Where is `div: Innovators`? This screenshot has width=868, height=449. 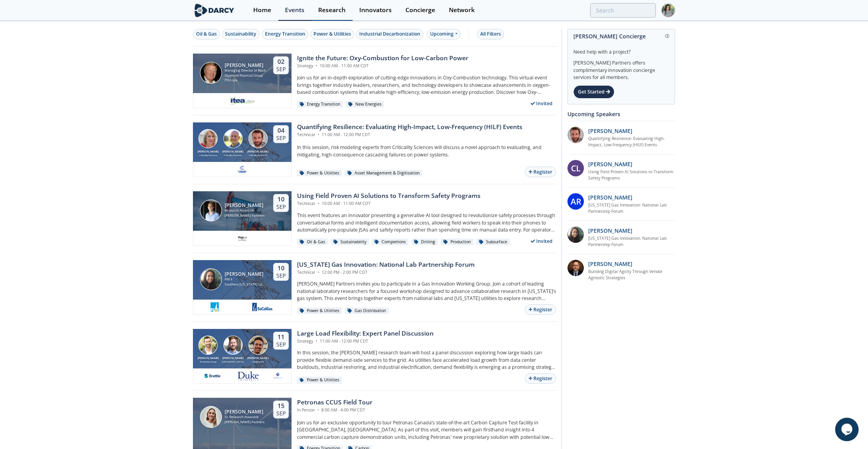
div: Innovators is located at coordinates (376, 10).